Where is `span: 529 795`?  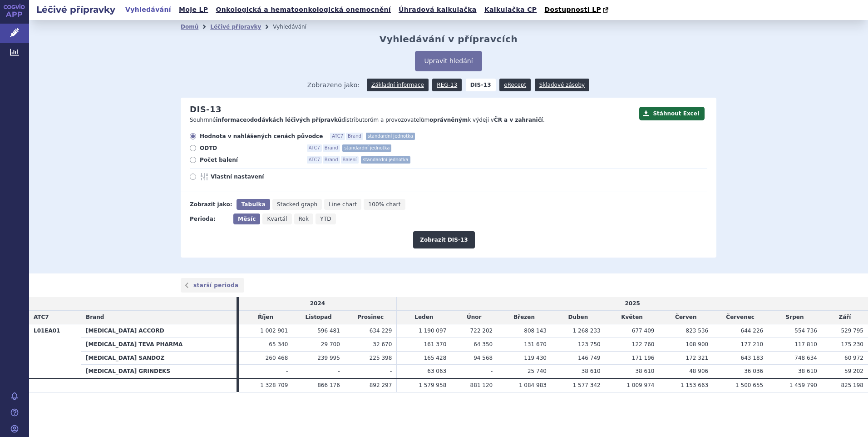
span: 529 795 is located at coordinates (852, 330).